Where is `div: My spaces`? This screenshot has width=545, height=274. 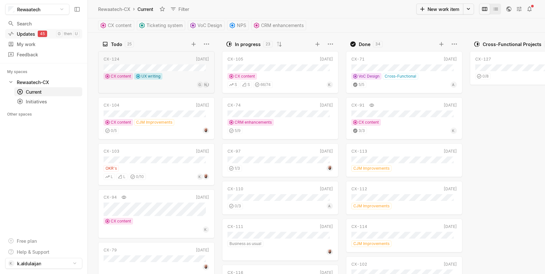
div: My spaces is located at coordinates (21, 72).